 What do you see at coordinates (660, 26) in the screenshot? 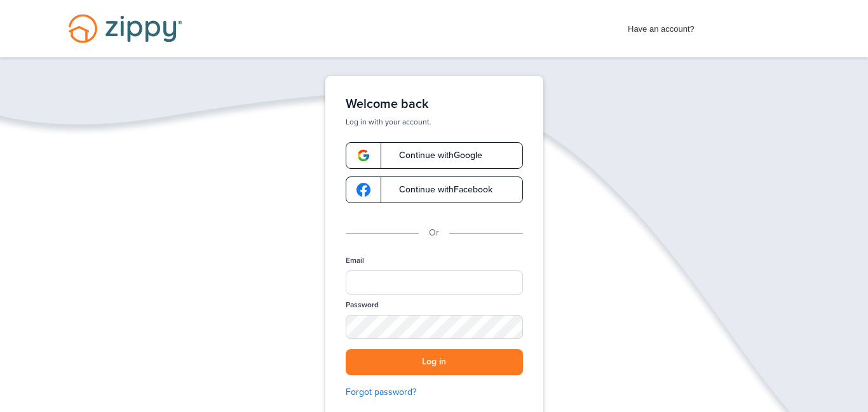
I see `span: Have an account?` at bounding box center [660, 26].